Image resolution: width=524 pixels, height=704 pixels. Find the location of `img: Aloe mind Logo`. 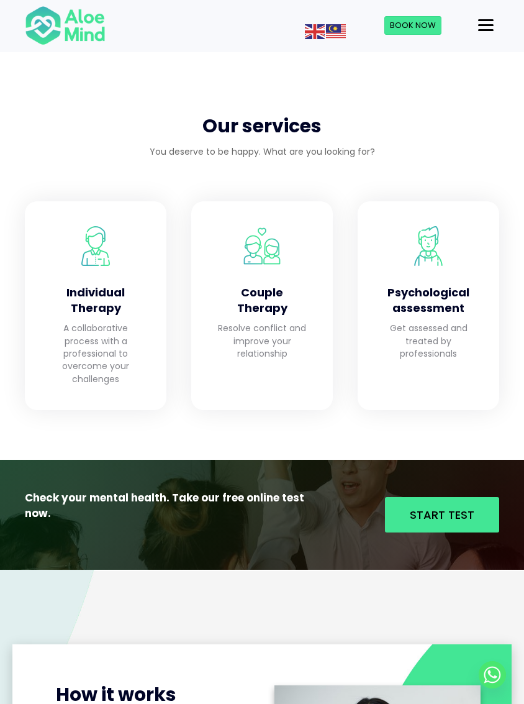

img: Aloe mind Logo is located at coordinates (65, 25).